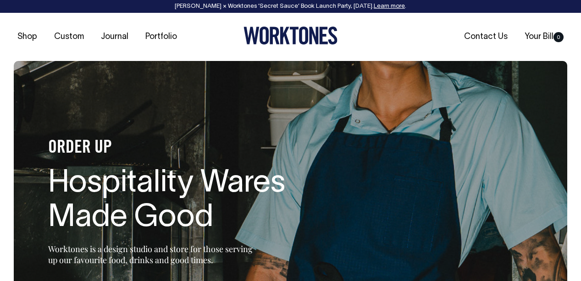 The height and width of the screenshot is (281, 581). Describe the element at coordinates (27, 37) in the screenshot. I see `a: Shop` at that location.